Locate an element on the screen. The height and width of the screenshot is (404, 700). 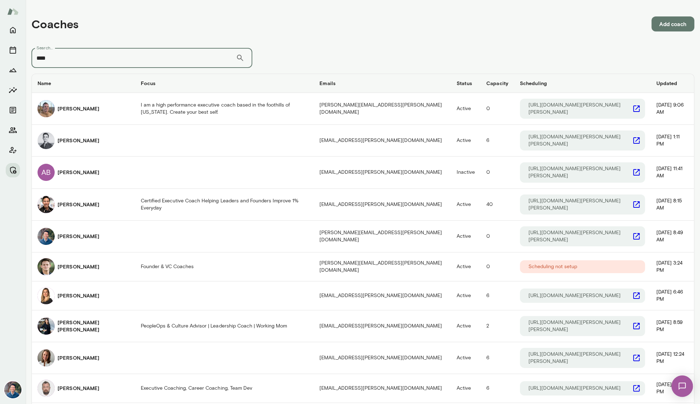
img: Mento is located at coordinates (13, 11).